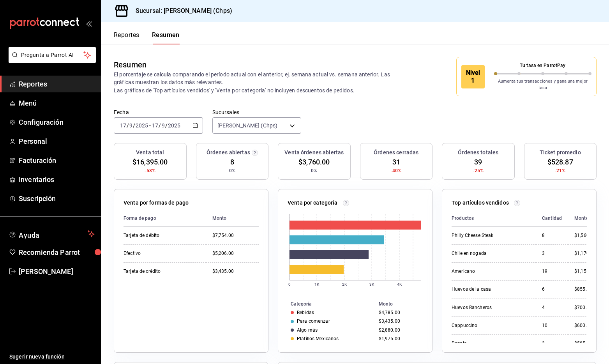  I want to click on div: Tarjeta de débito, so click(162, 235).